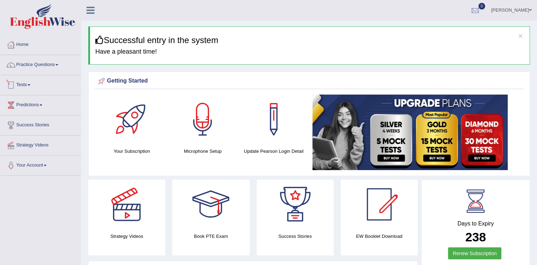  I want to click on h4: Your Subscription, so click(132, 151).